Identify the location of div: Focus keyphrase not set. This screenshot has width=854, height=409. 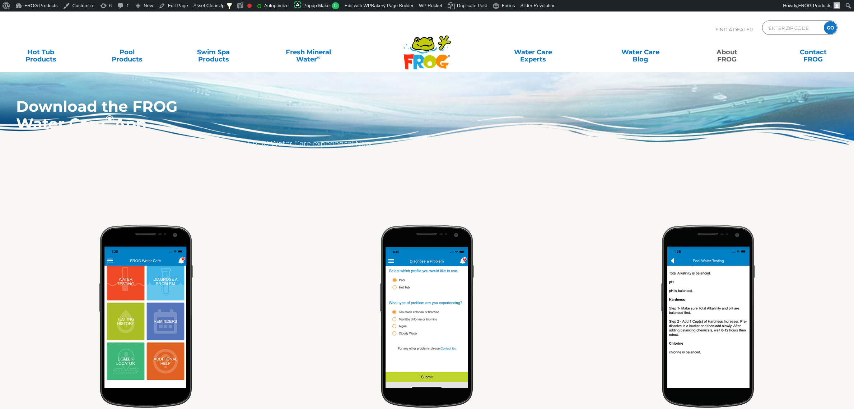
(250, 6).